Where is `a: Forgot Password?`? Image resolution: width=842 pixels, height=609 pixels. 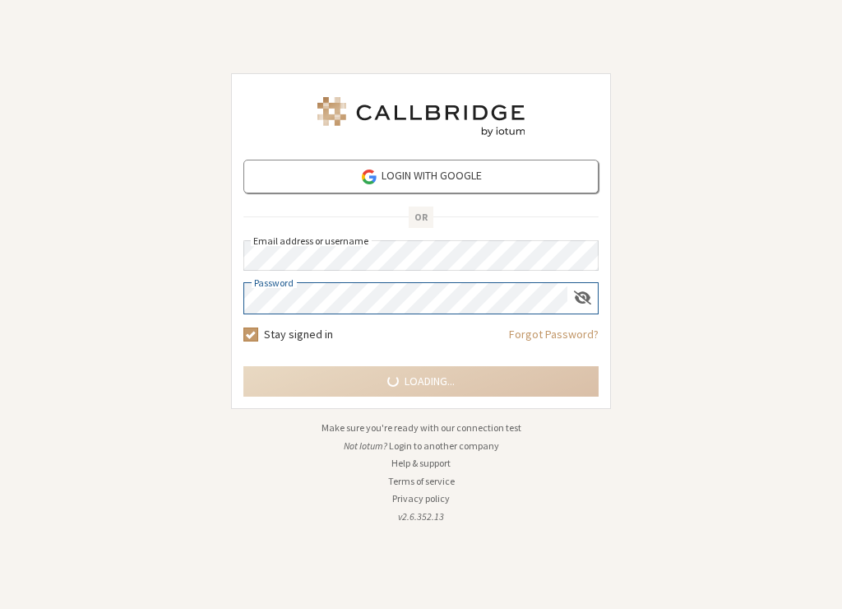
a: Forgot Password? is located at coordinates (554, 340).